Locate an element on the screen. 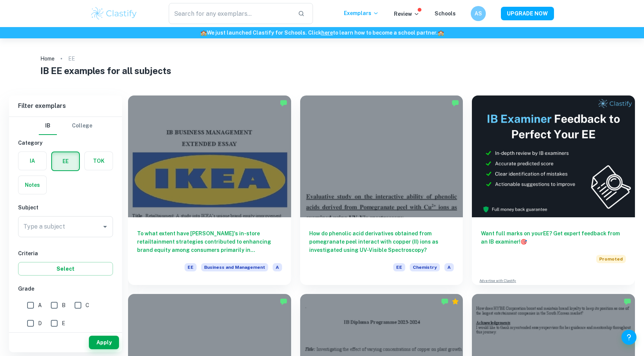 Image resolution: width=644 pixels, height=356 pixels. img: Thumbnail is located at coordinates (554, 157).